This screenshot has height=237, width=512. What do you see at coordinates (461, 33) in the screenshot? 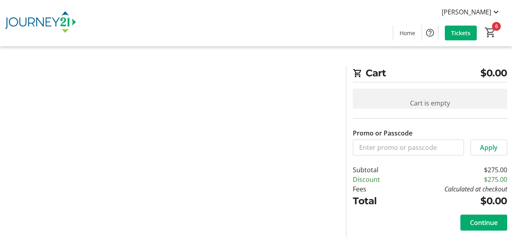
I see `a: Tickets` at bounding box center [461, 33].